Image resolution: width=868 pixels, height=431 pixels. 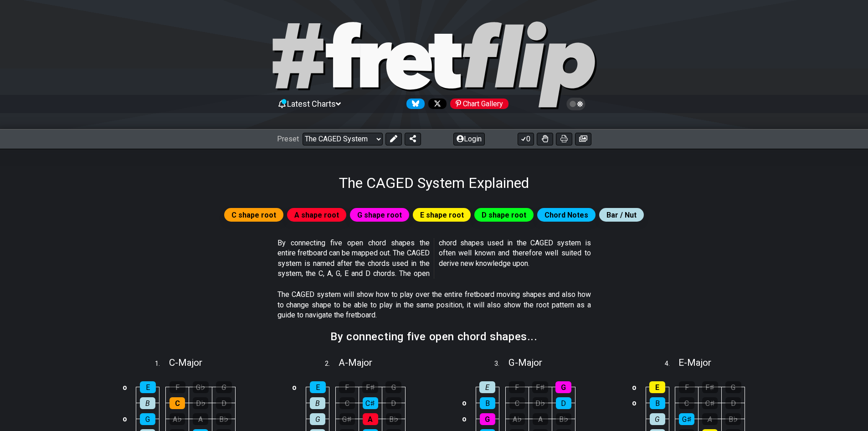 I want to click on button: Edit Preset, so click(x=394, y=139).